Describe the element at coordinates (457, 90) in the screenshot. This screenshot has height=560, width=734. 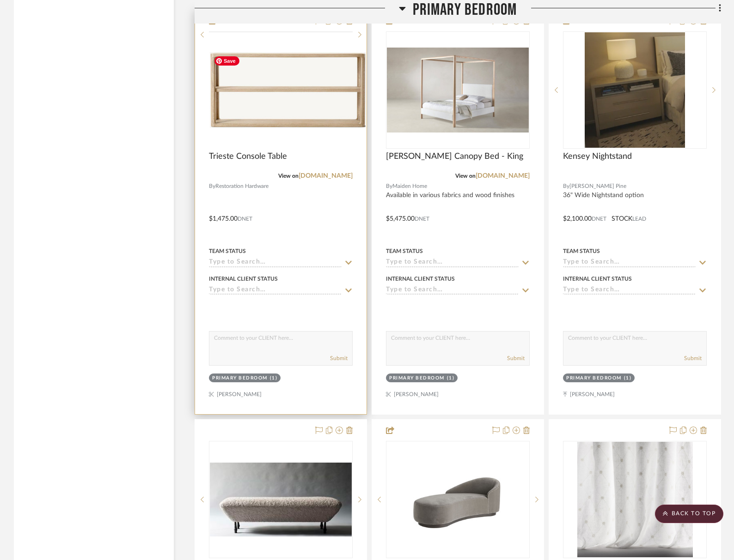
I see `img: Thompson Canopy Bed - King` at that location.